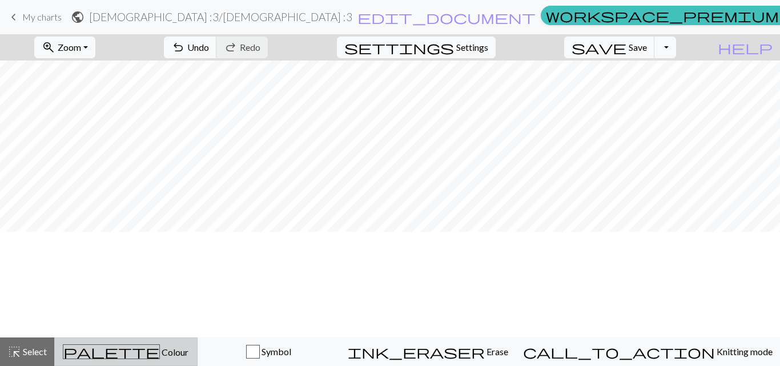  What do you see at coordinates (14, 352) in the screenshot?
I see `span: highlight_alt` at bounding box center [14, 352].